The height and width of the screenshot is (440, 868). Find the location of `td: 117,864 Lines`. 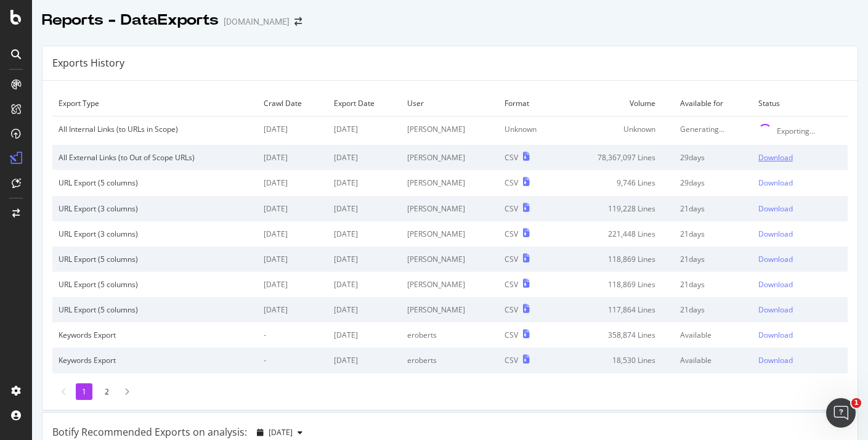

td: 117,864 Lines is located at coordinates (616, 309).